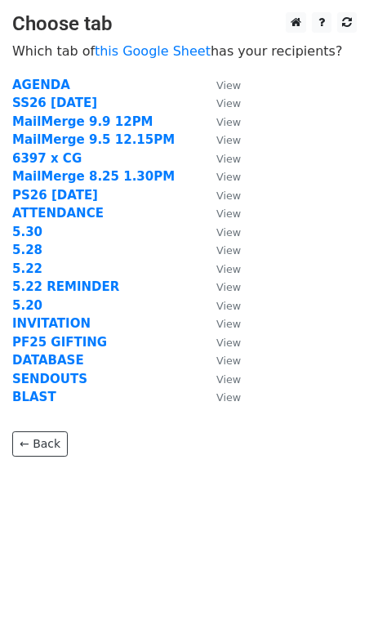  What do you see at coordinates (65, 287) in the screenshot?
I see `strong: 5.22 REMINDER` at bounding box center [65, 287].